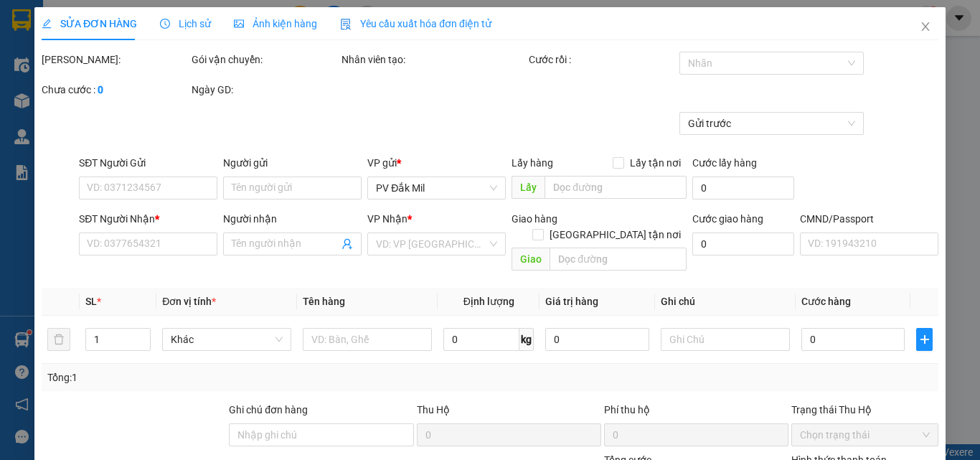 Image resolution: width=980 pixels, height=460 pixels. What do you see at coordinates (416, 24) in the screenshot?
I see `span: Yêu cầu xuất hóa đơn điện tử` at bounding box center [416, 24].